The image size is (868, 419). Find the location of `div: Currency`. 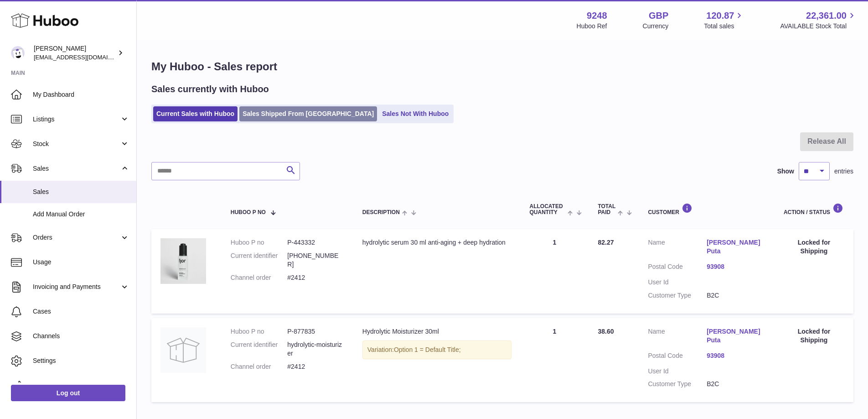

div: Currency is located at coordinates (656, 26).